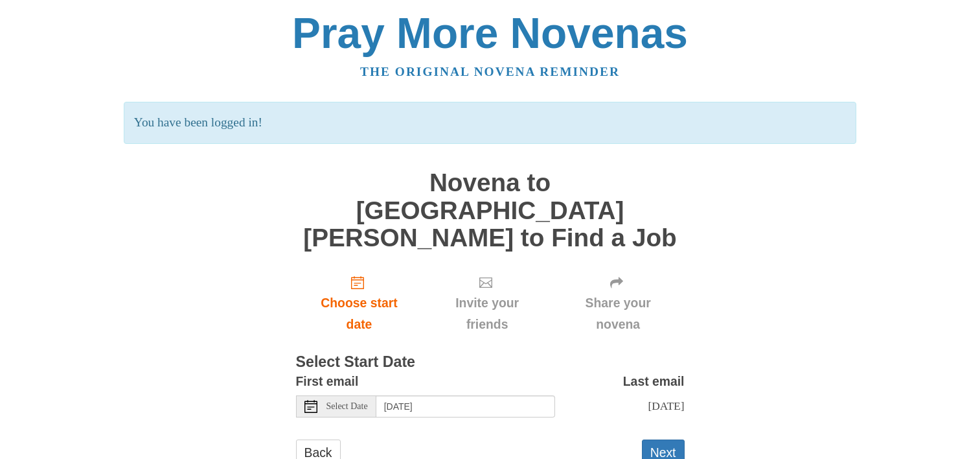 The width and height of the screenshot is (980, 459). Describe the element at coordinates (490, 33) in the screenshot. I see `a: Pray More Novenas` at that location.